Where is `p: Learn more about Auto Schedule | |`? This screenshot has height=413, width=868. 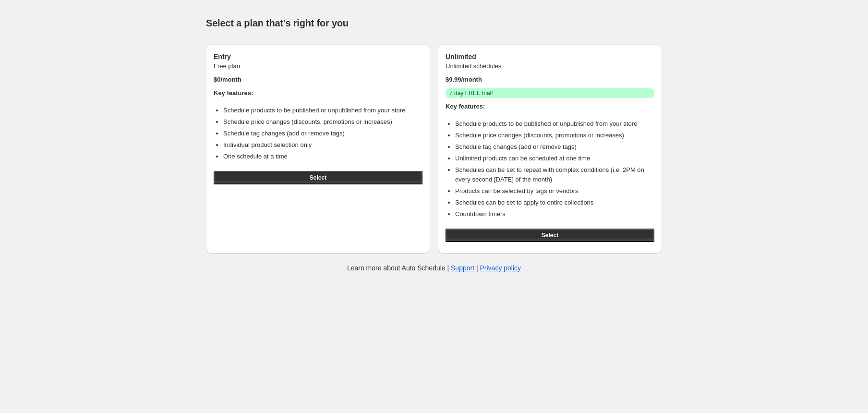
p: Learn more about Auto Schedule | | is located at coordinates (434, 268).